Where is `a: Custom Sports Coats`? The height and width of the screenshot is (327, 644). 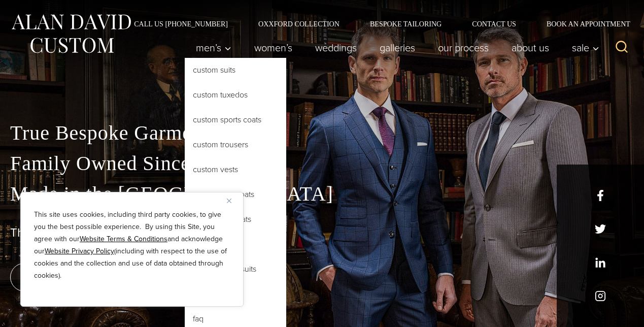
a: Custom Sports Coats is located at coordinates (236, 120).